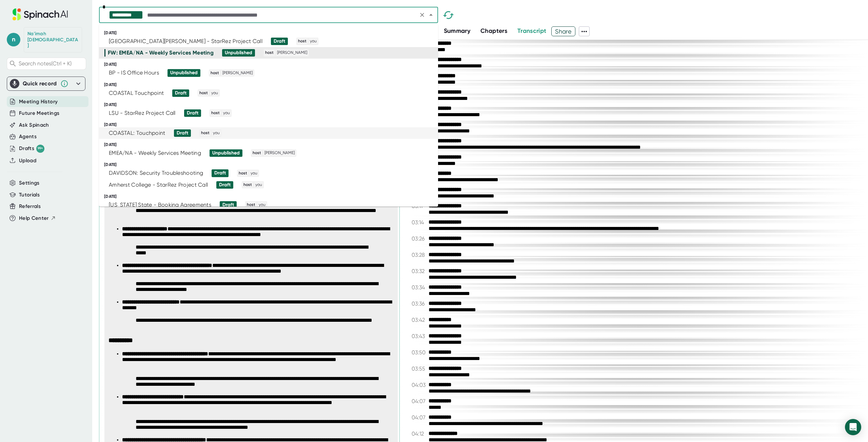  Describe the element at coordinates (457, 31) in the screenshot. I see `button: Summary` at that location.